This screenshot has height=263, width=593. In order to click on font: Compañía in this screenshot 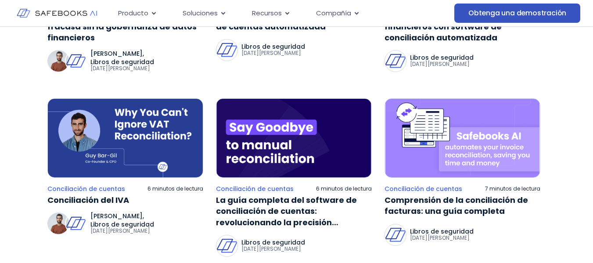, I will do `click(334, 13)`.